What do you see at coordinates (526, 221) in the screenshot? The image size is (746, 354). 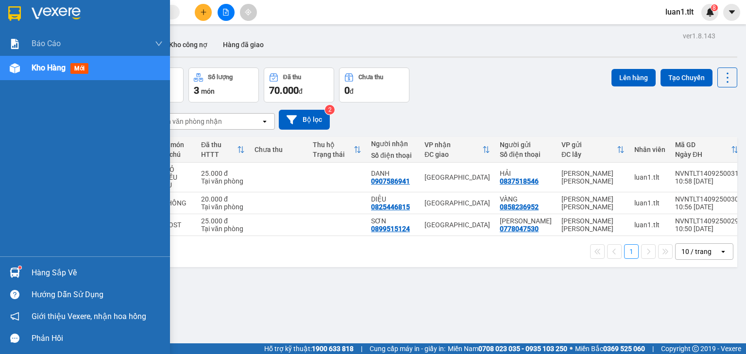 I see `div: KIM ANH` at bounding box center [526, 221].